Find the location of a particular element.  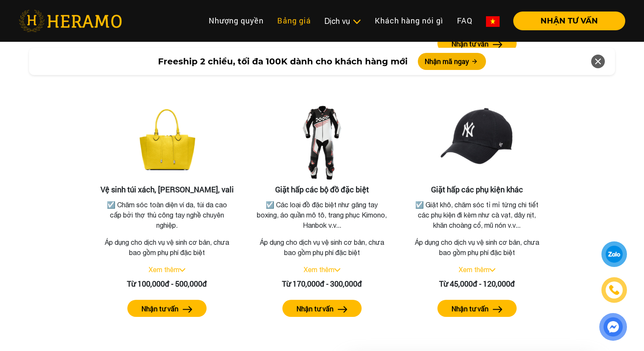

h3: Giặt hấp các bộ đồ đặc biệt is located at coordinates (322, 189).